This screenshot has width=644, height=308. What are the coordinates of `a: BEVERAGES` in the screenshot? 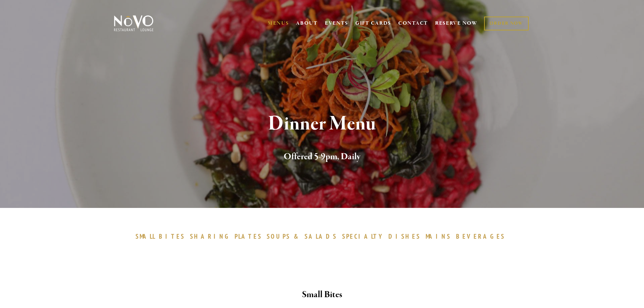 It's located at (482, 236).